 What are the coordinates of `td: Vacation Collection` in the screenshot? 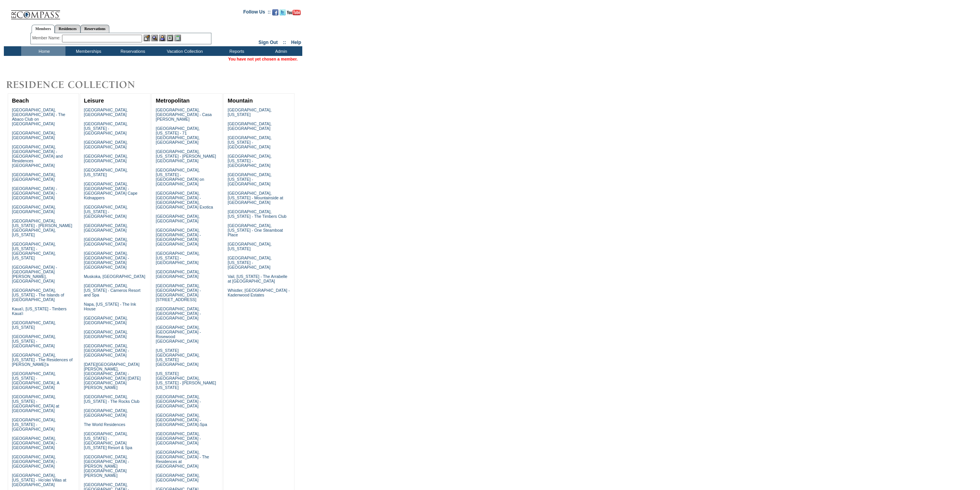 It's located at (184, 51).